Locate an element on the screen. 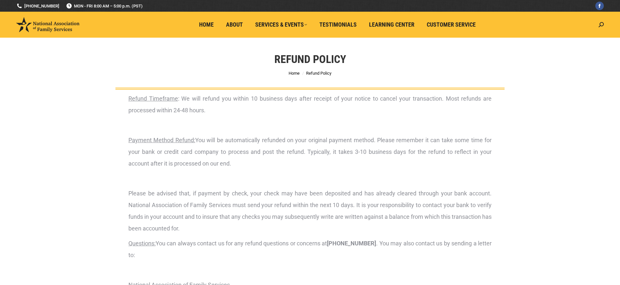 The width and height of the screenshot is (620, 285). a: About is located at coordinates (234, 25).